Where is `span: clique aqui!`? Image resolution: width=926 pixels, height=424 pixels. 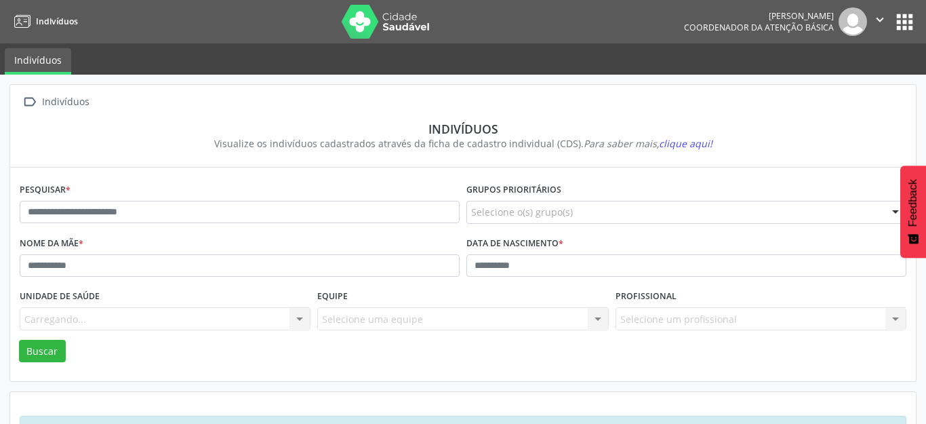
span: clique aqui! is located at coordinates (686, 143).